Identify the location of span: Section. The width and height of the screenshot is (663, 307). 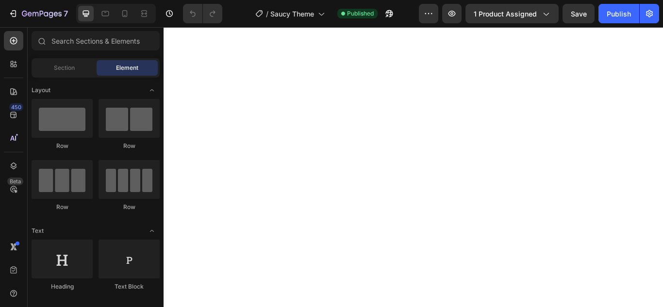
(64, 68).